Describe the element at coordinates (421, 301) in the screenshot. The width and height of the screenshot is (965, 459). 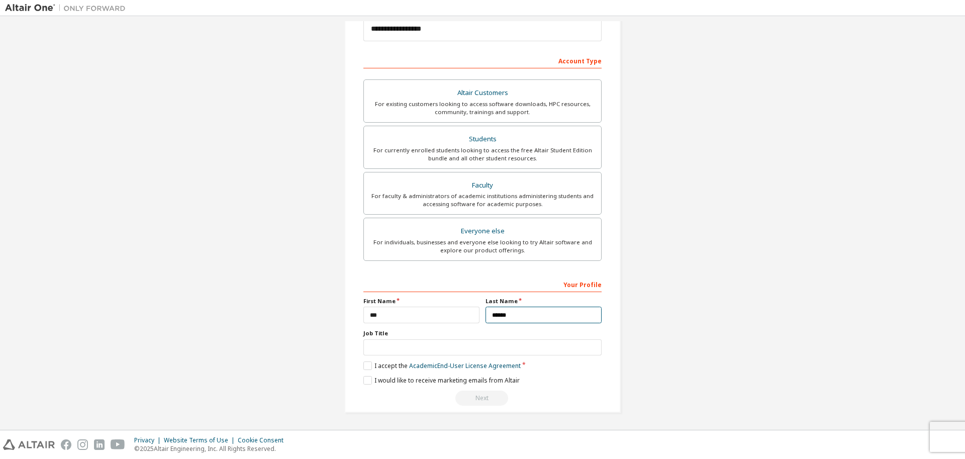
I see `label: First Name` at that location.